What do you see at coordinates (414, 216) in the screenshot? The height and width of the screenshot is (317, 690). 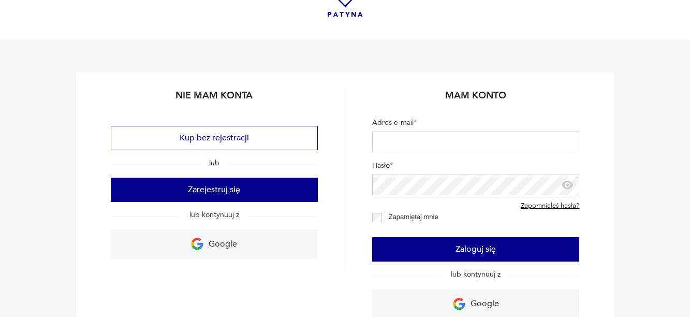 I see `label: Zapamiętaj mnie` at bounding box center [414, 216].